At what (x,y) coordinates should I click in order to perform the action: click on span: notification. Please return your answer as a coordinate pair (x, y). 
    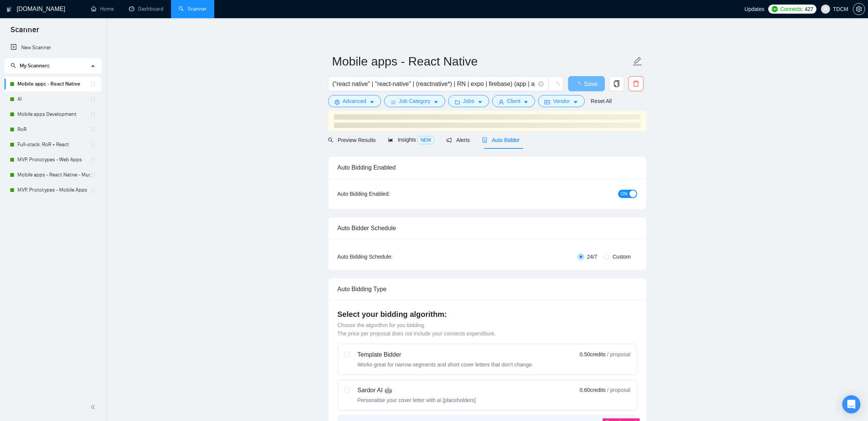
    Looking at the image, I should click on (449, 140).